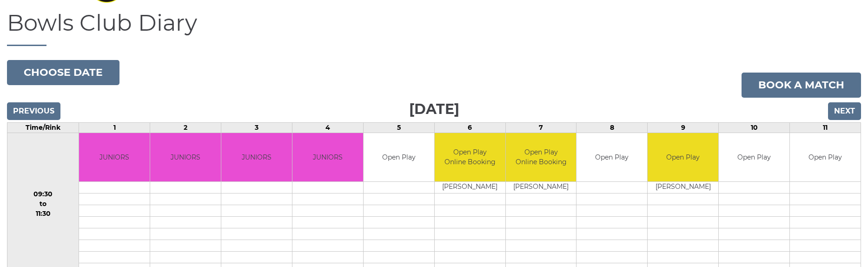 The image size is (868, 267). Describe the element at coordinates (754, 127) in the screenshot. I see `td: 10` at that location.